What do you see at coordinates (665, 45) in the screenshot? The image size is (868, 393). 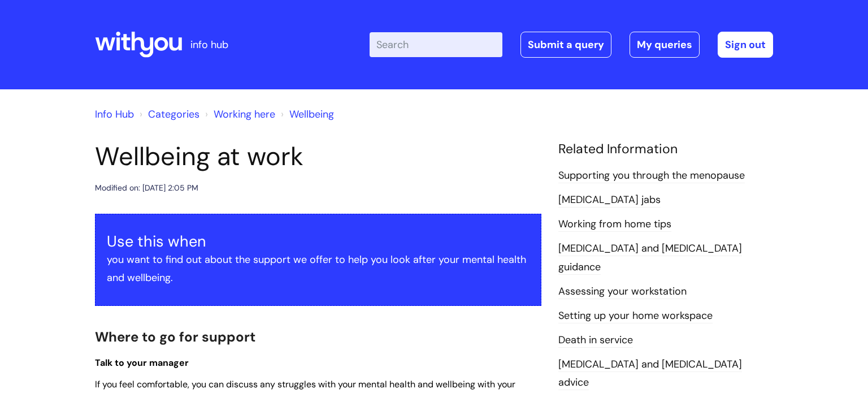 I see `a: My queries` at bounding box center [665, 45].